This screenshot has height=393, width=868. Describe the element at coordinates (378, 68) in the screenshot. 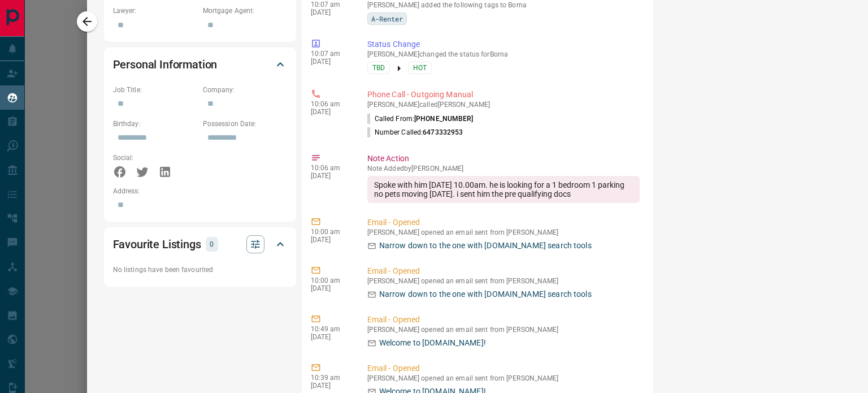

I see `span: TBD` at that location.